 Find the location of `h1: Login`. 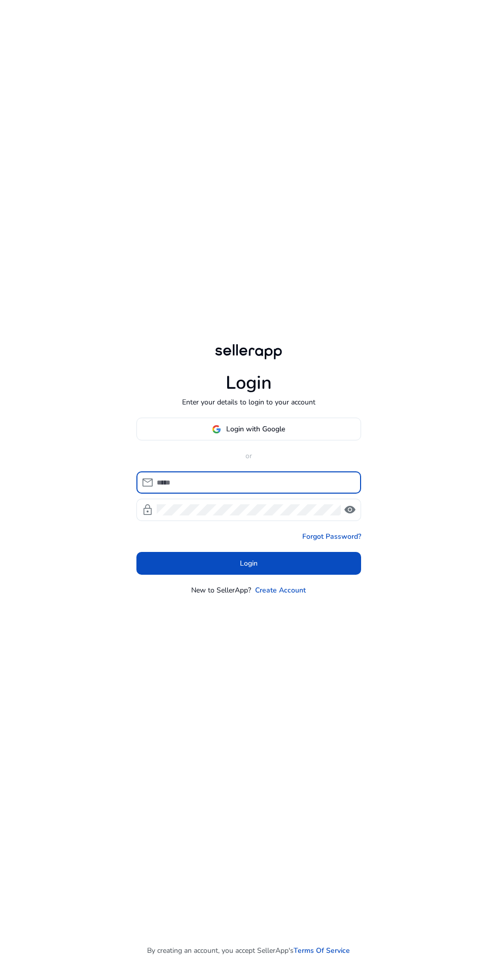

h1: Login is located at coordinates (248, 383).